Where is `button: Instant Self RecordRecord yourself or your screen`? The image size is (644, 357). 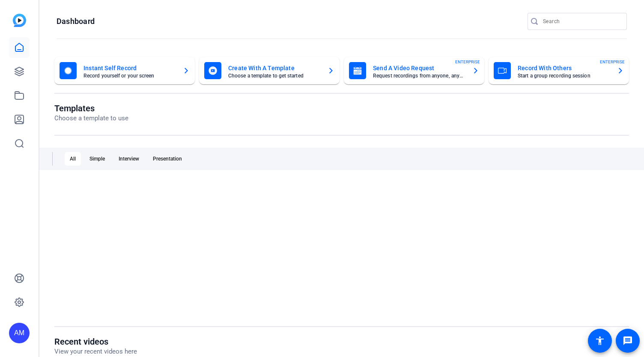
button: Instant Self RecordRecord yourself or your screen is located at coordinates (125, 70).